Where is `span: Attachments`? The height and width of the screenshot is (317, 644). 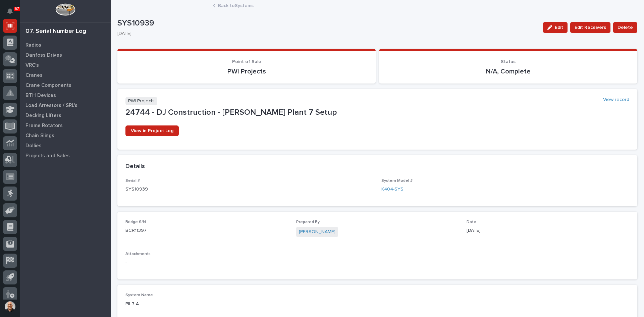 span: Attachments is located at coordinates (138, 254).